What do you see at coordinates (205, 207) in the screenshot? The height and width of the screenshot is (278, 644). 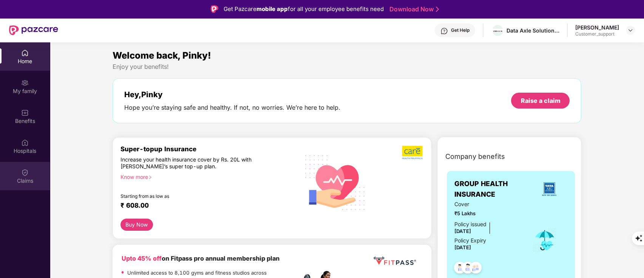 I see `div: ₹ 608.00` at bounding box center [205, 207].